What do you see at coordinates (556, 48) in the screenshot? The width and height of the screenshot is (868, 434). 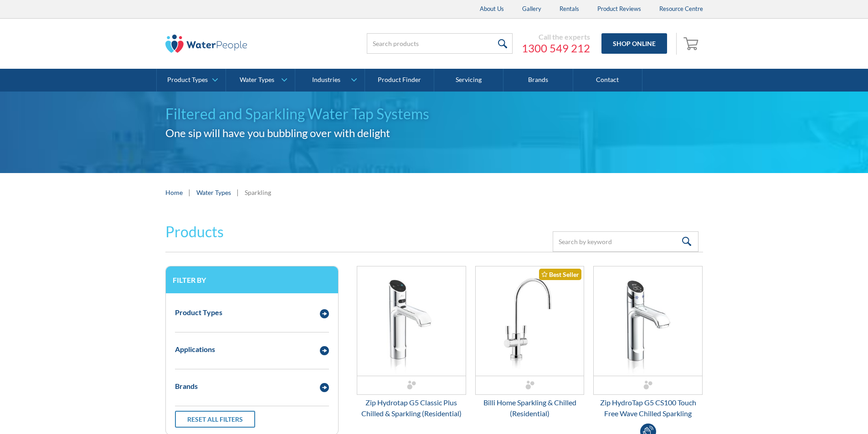 I see `a: 1300 549 212` at bounding box center [556, 48].